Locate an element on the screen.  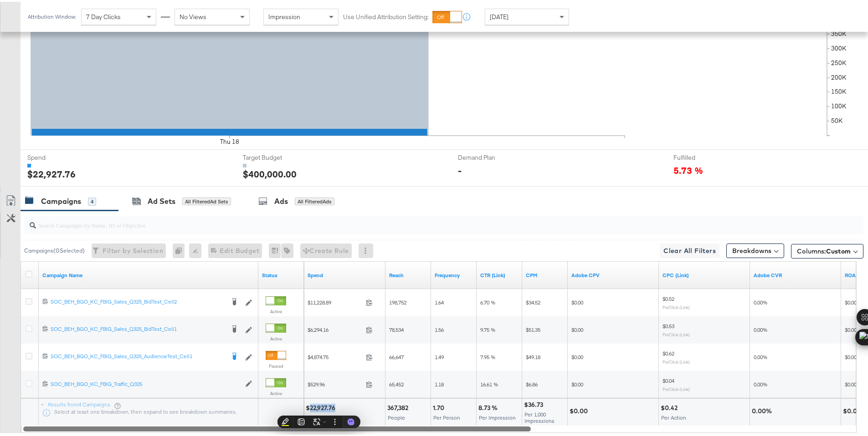
span: $0.62 is located at coordinates (669, 351).